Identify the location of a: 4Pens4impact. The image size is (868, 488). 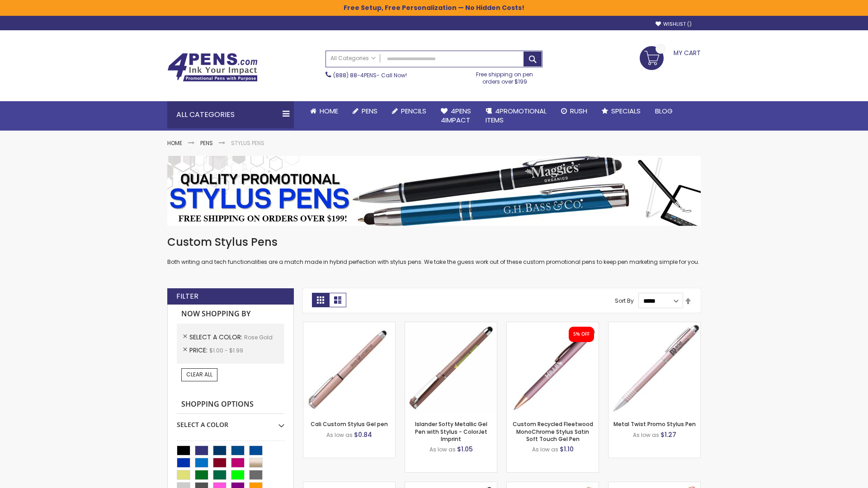
(456, 116).